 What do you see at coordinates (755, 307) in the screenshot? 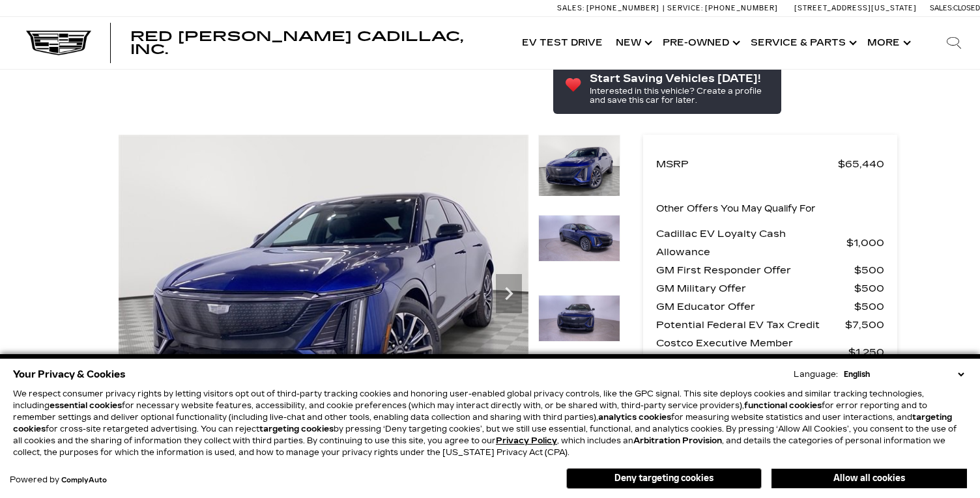
I see `span: GM Educator Offer` at bounding box center [755, 307].